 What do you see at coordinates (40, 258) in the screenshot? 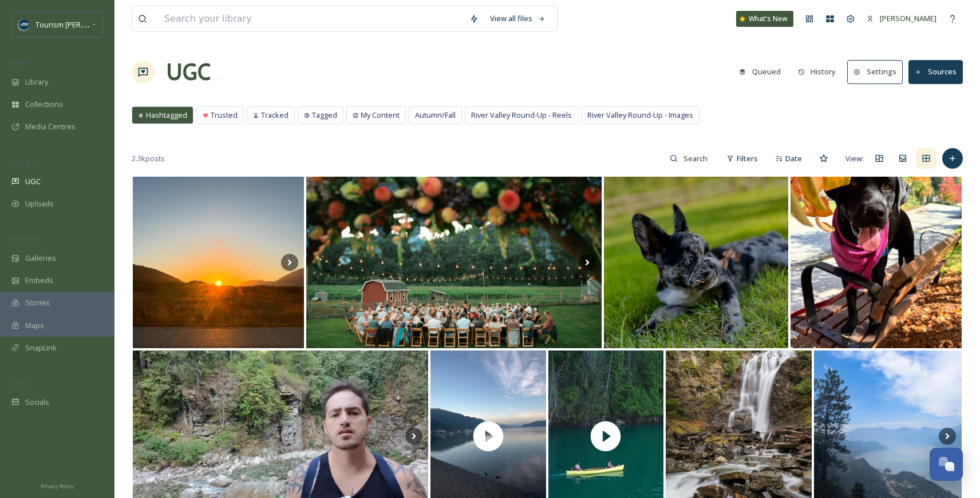
I see `span: Galleries` at bounding box center [40, 258].